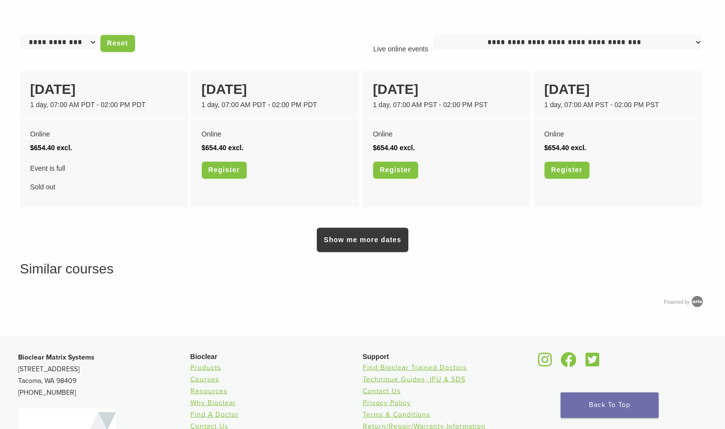  Describe the element at coordinates (205, 379) in the screenshot. I see `a: Courses` at that location.